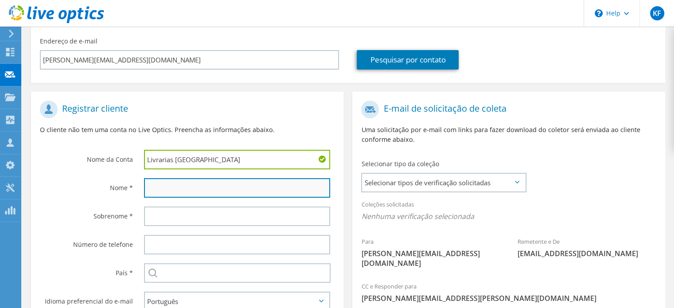 This screenshot has height=308, width=674. What do you see at coordinates (599, 13) in the screenshot?
I see `svg: \n` at bounding box center [599, 13].